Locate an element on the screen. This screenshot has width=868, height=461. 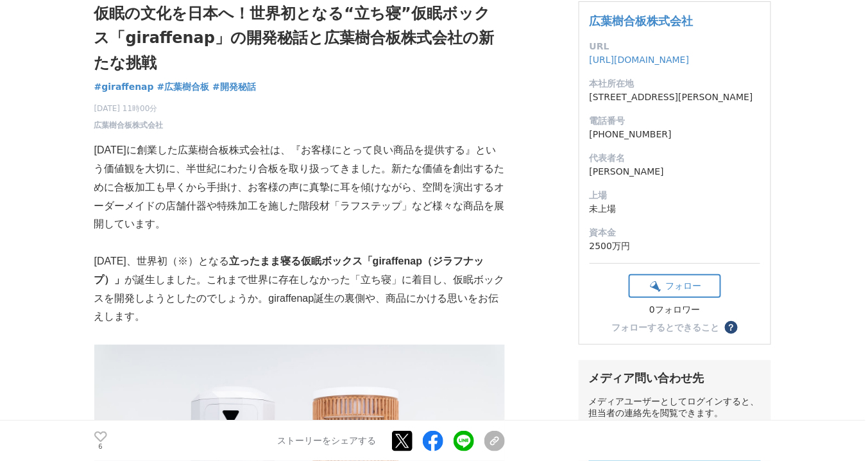
dt: 資本金 is located at coordinates (675, 232).